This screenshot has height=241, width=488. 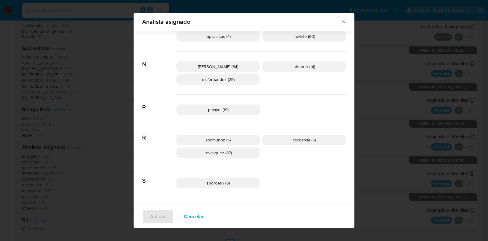 What do you see at coordinates (218, 183) in the screenshot?
I see `div: sbordes (78)` at bounding box center [218, 183].